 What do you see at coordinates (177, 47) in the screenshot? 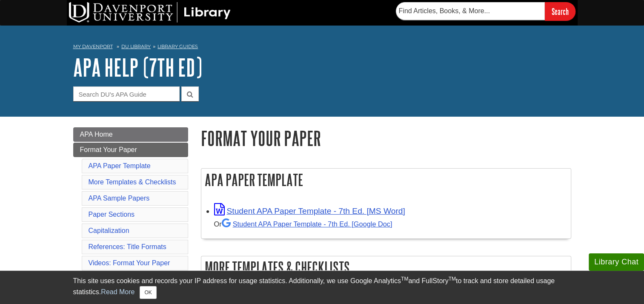
I see `a: Library Guides` at bounding box center [177, 47].